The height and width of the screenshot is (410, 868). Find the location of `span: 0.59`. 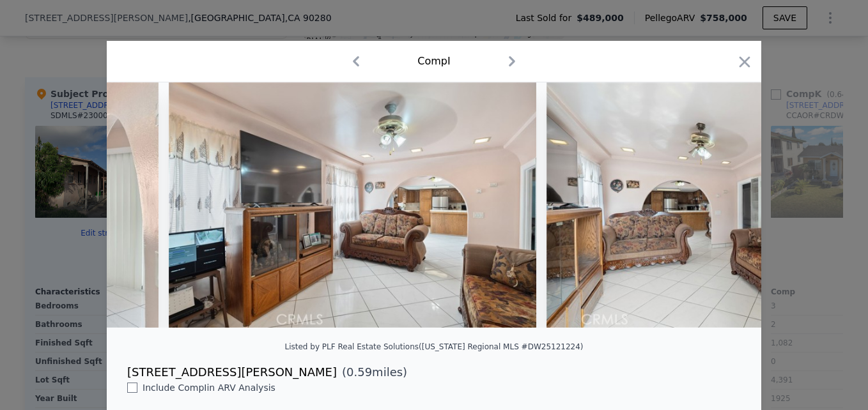

span: 0.59 is located at coordinates (359, 371).